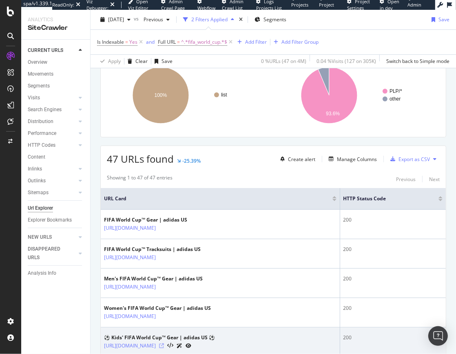  What do you see at coordinates (333, 114) in the screenshot?
I see `text: 93.6%` at bounding box center [333, 114].